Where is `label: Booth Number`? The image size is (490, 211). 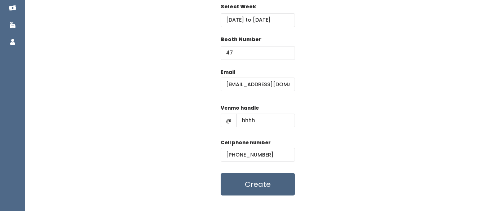
label: Booth Number is located at coordinates (241, 39).